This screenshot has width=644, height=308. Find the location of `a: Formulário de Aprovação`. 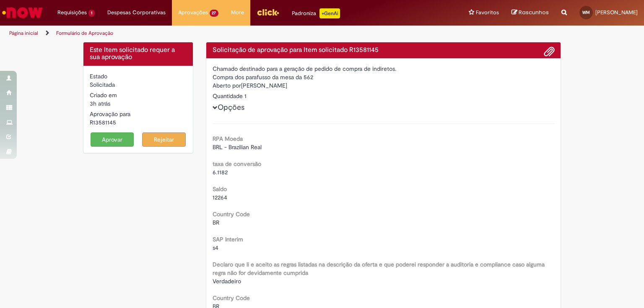

a: Formulário de Aprovação is located at coordinates (84, 33).